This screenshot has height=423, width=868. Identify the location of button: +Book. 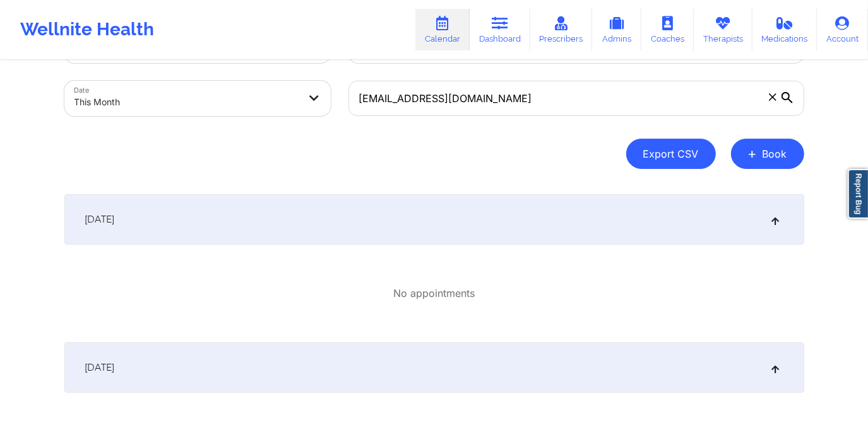
(768, 154).